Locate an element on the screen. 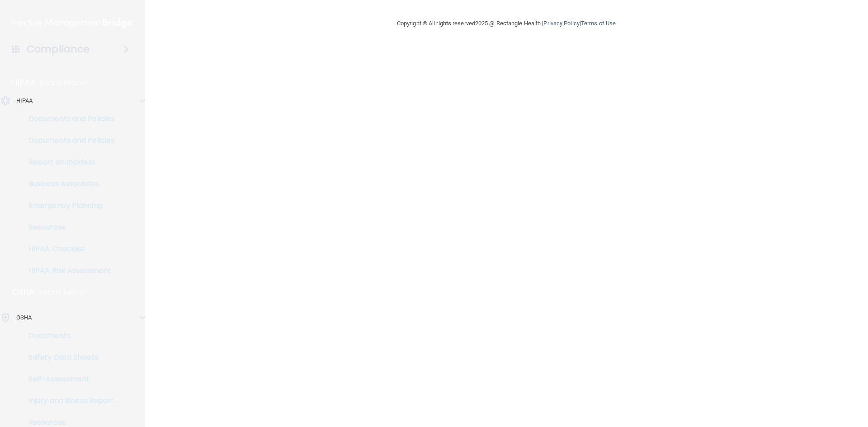 The height and width of the screenshot is (427, 868). div: Copyright © All rights reserved 2025 @ Rectangle Health | | is located at coordinates (506, 24).